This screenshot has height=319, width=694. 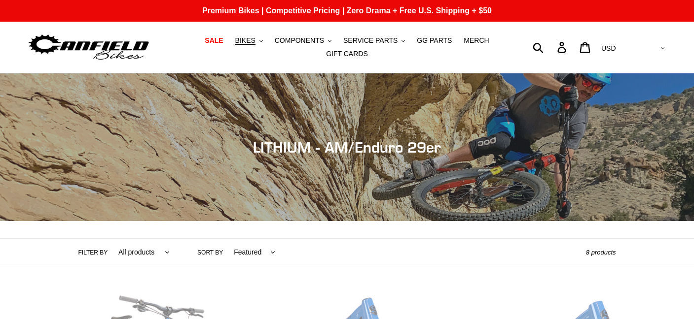 I want to click on a: GIFT CARDS, so click(x=347, y=54).